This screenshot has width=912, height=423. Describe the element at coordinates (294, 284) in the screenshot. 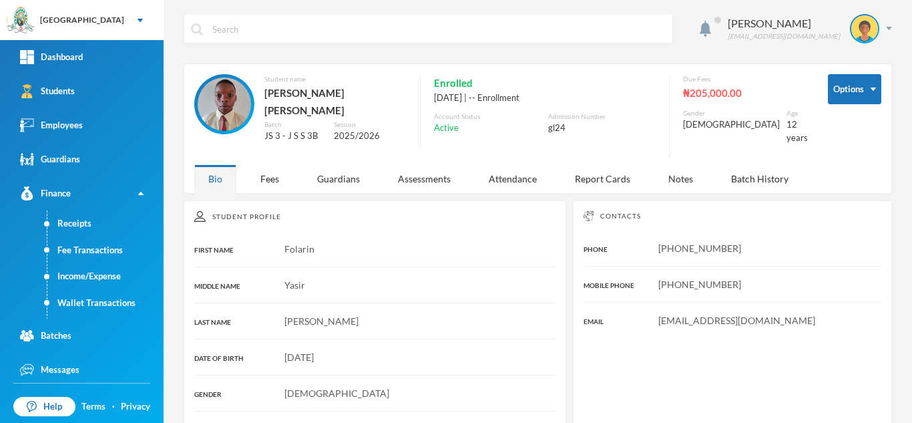

I see `span: Yasir` at that location.